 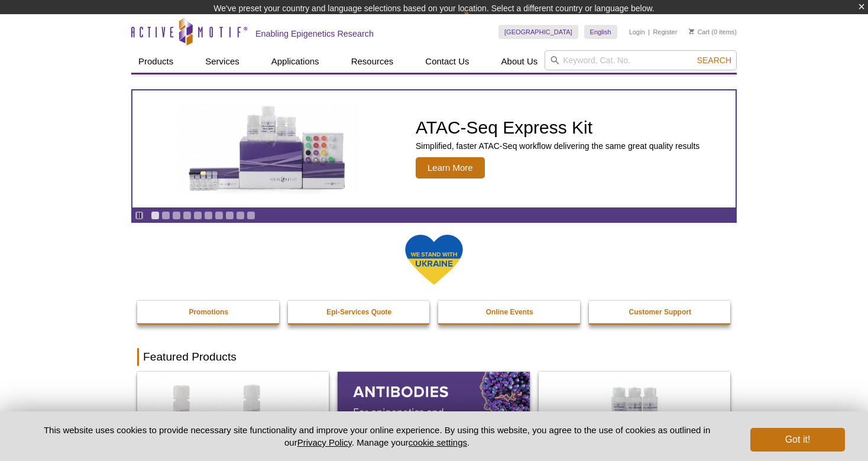 I want to click on img: We Stand With Ukraine, so click(x=434, y=260).